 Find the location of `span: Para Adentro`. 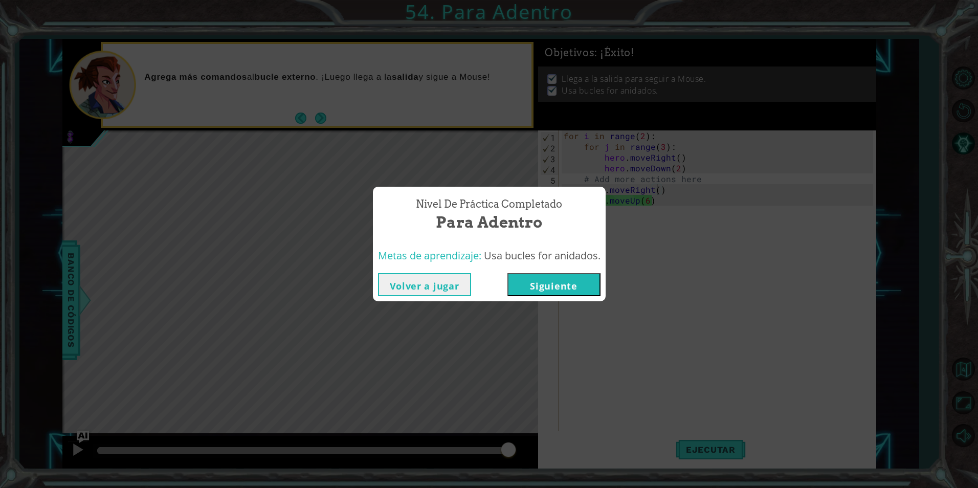

span: Para Adentro is located at coordinates (489, 222).